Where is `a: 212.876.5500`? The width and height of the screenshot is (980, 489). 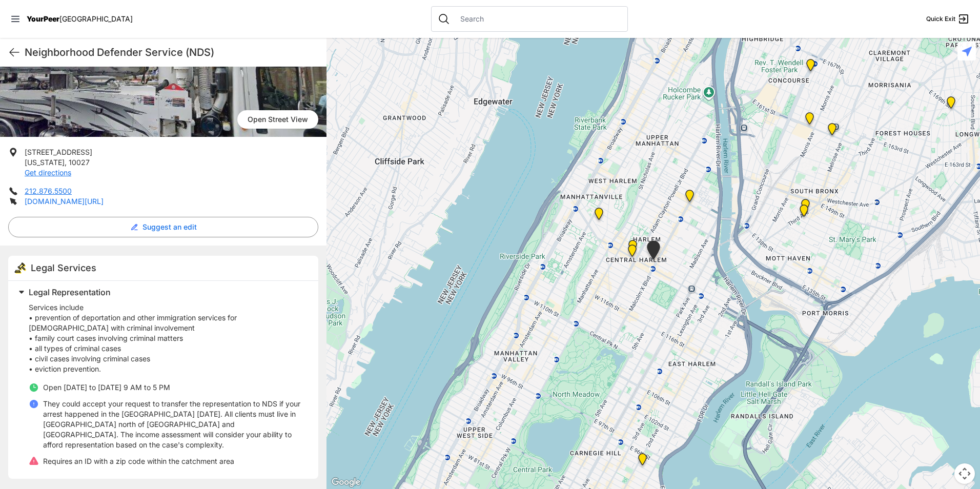 a: 212.876.5500 is located at coordinates (48, 190).